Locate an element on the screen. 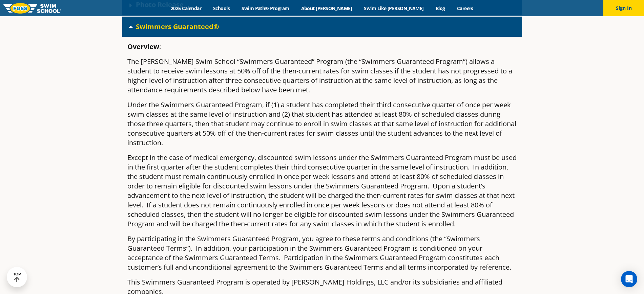  div: Swimmers Guaranteed® is located at coordinates (322, 27).